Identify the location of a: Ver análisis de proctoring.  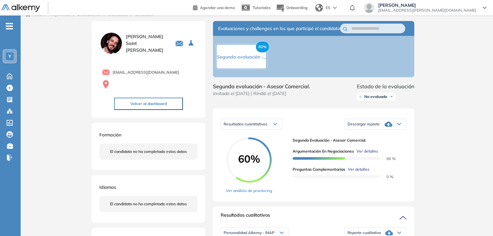
(249, 190).